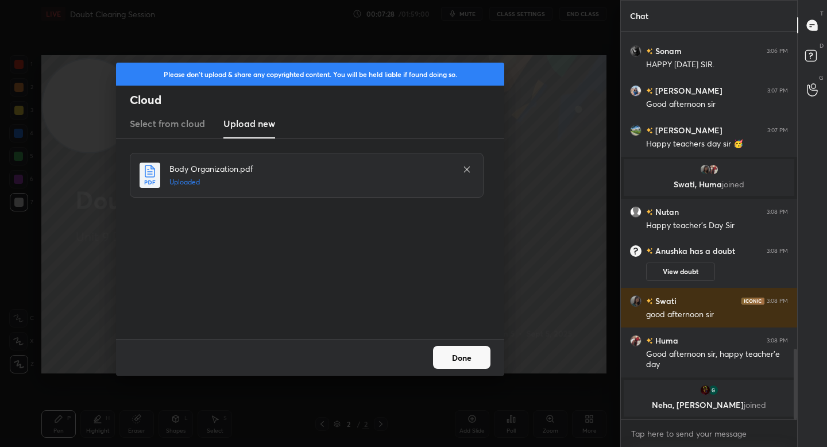 The width and height of the screenshot is (827, 447). I want to click on img: iconic-dark.1390631f.png, so click(753, 301).